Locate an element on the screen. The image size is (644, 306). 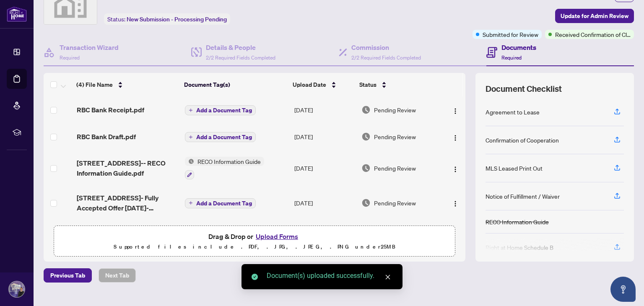
span: New Submission - Processing Pending is located at coordinates (177, 19).